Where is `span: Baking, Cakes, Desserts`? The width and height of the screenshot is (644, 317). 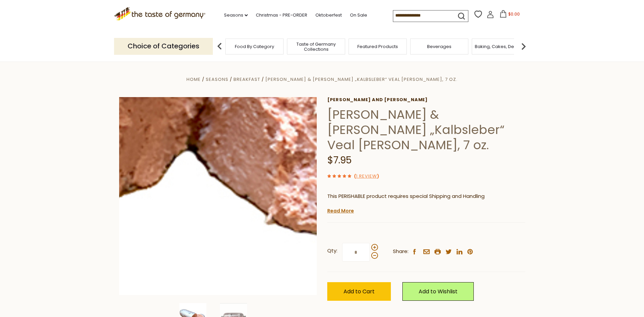
span: Baking, Cakes, Desserts is located at coordinates (501, 46).